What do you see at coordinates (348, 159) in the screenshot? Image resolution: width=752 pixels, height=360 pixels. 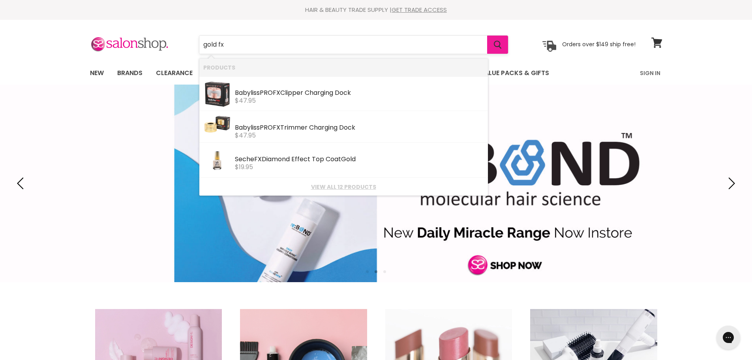 I see `b: Gold` at bounding box center [348, 159].